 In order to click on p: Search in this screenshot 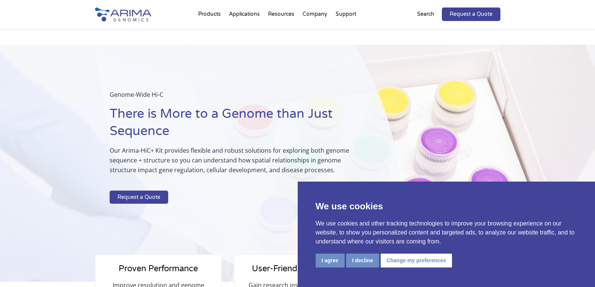, I will do `click(426, 14)`.